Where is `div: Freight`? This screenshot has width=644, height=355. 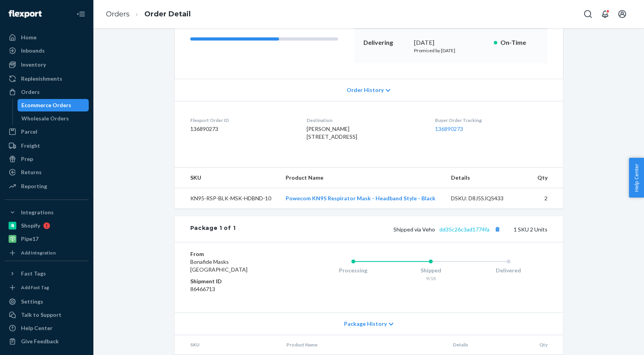
div: Freight is located at coordinates (31, 146).